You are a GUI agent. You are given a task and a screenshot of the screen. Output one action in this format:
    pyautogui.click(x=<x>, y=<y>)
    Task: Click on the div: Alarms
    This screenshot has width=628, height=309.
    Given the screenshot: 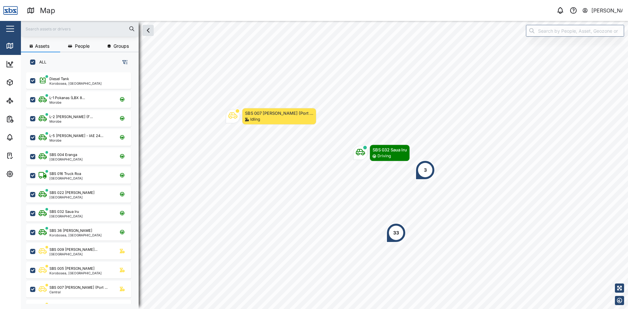 What is the action you would take?
    pyautogui.click(x=27, y=137)
    